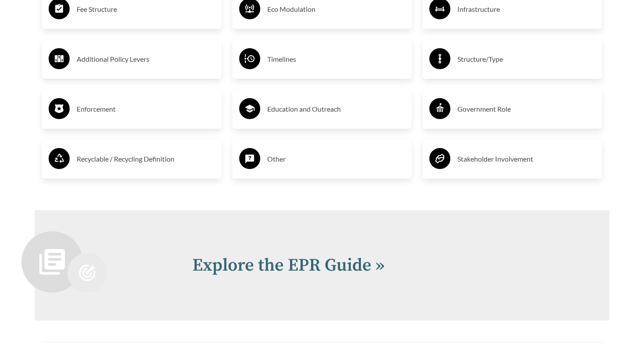 The height and width of the screenshot is (349, 644). What do you see at coordinates (145, 59) in the screenshot?
I see `h3: Additional Policy Levers` at bounding box center [145, 59].